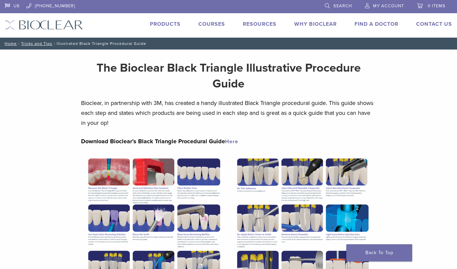  Describe the element at coordinates (434, 24) in the screenshot. I see `a: Contact Us` at that location.